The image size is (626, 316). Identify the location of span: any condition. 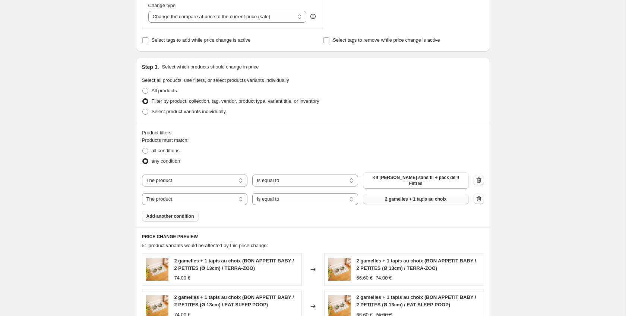
(166, 161).